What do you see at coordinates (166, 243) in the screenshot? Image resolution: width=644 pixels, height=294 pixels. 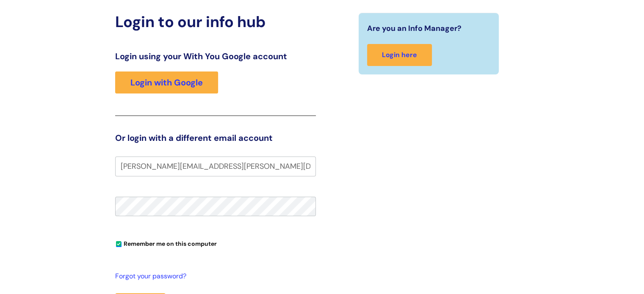 I see `label: Remember me on this computer` at bounding box center [166, 243].